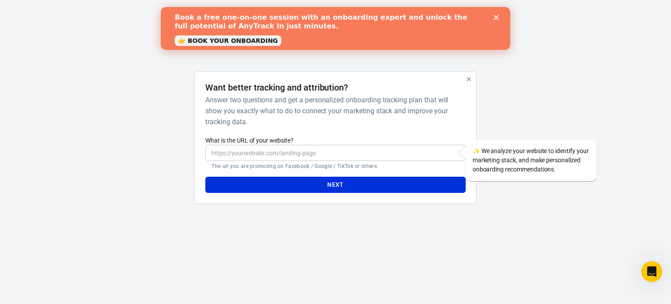 Image resolution: width=671 pixels, height=304 pixels. Describe the element at coordinates (335, 184) in the screenshot. I see `button: Next` at that location.